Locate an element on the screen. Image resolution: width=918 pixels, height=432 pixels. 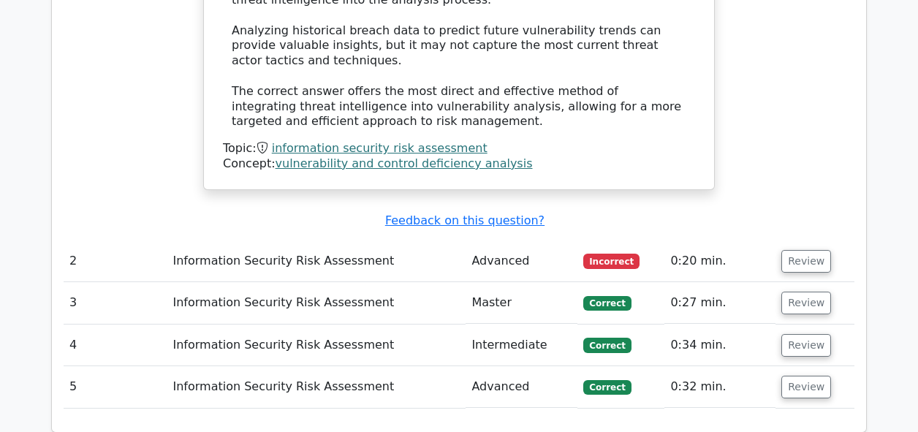
td: 0:20 min. is located at coordinates (720, 261).